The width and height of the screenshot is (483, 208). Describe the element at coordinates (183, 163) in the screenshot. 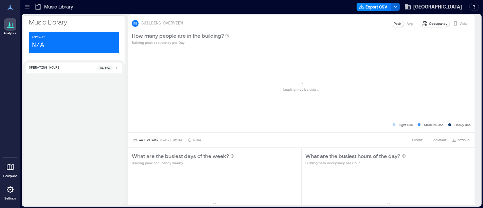

I see `p: Building peak occupancy weekly` at that location.